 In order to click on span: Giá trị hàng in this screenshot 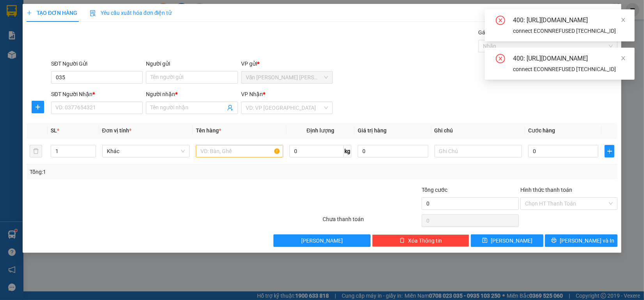, I will do `click(372, 130)`.